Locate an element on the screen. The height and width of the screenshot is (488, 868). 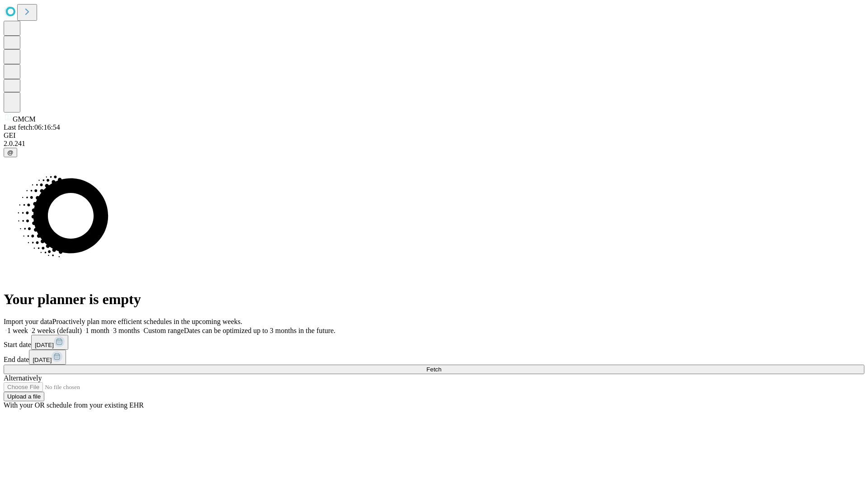
span: Dates can be optimized up to 3 months in the future. is located at coordinates (259, 330).